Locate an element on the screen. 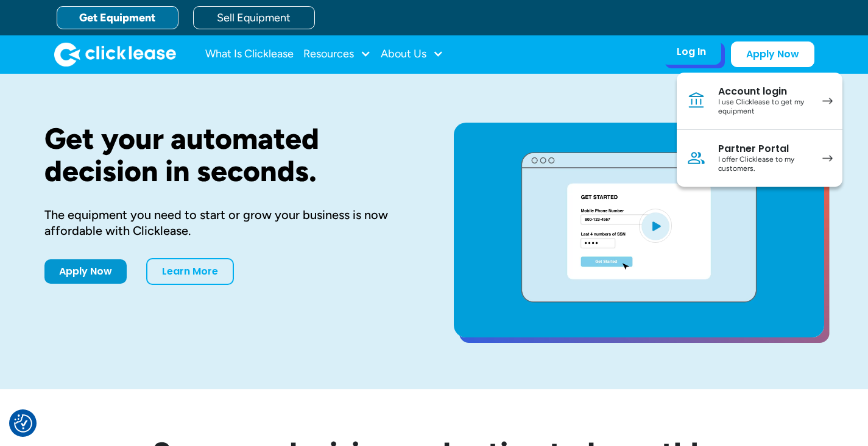 Image resolution: width=868 pixels, height=446 pixels. a: Partner PortalI offer Clicklease to my customers. is located at coordinates (760, 158).